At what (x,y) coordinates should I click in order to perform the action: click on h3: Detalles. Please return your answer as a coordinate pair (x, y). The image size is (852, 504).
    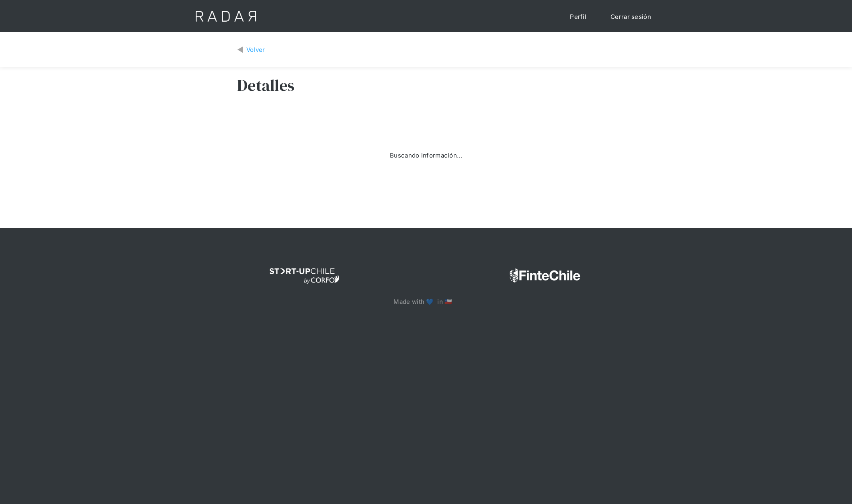
    Looking at the image, I should click on (266, 86).